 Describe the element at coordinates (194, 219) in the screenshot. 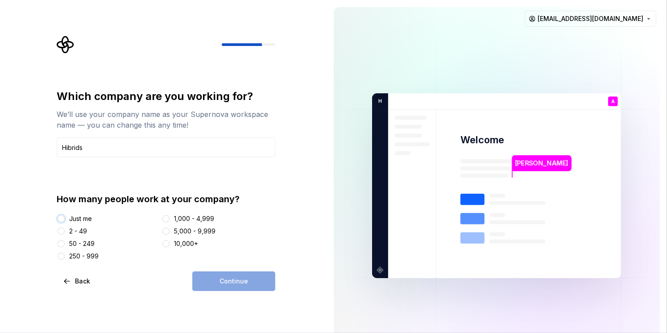

I see `div: 1,000 - 4,999` at that location.